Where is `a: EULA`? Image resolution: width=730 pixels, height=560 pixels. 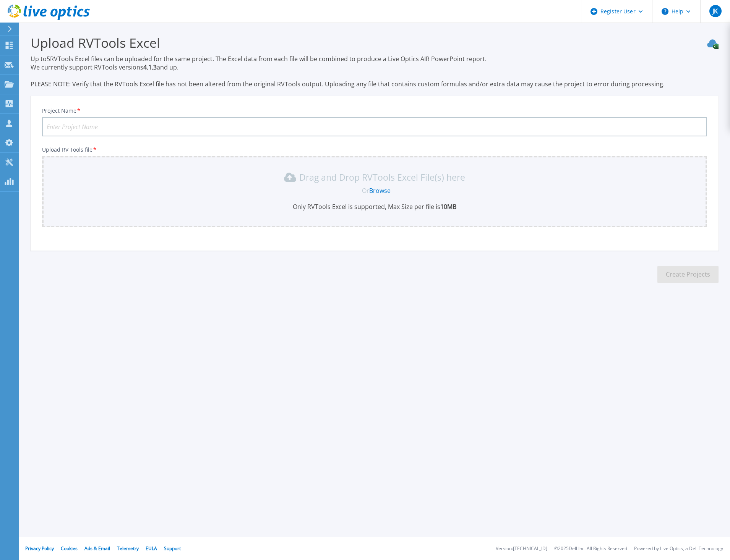
a: EULA is located at coordinates (151, 548).